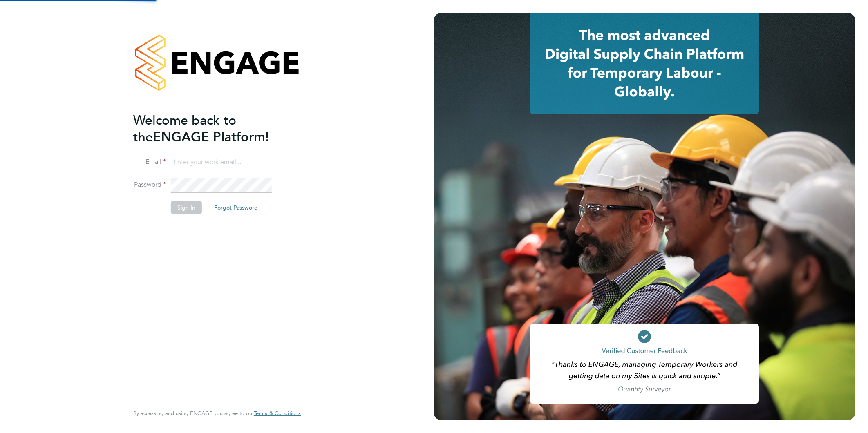  I want to click on label: Email, so click(150, 162).